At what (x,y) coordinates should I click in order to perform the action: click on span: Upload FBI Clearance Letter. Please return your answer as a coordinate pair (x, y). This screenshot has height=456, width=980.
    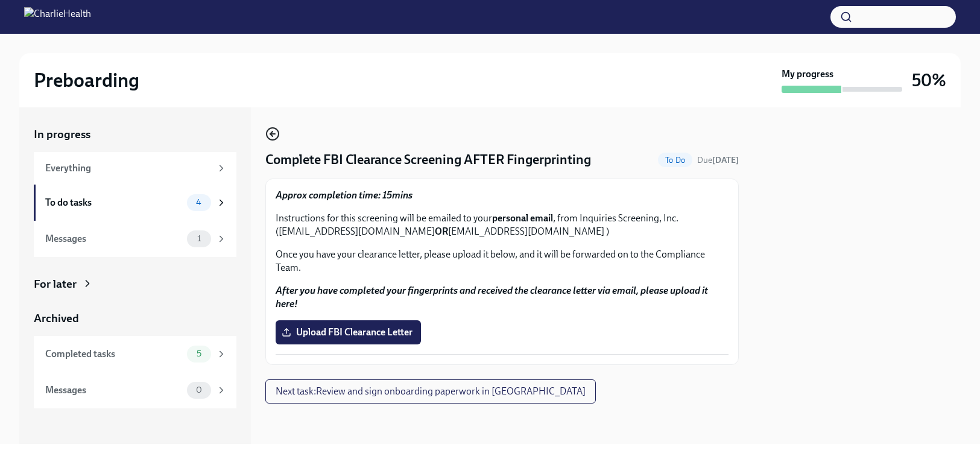
    Looking at the image, I should click on (348, 332).